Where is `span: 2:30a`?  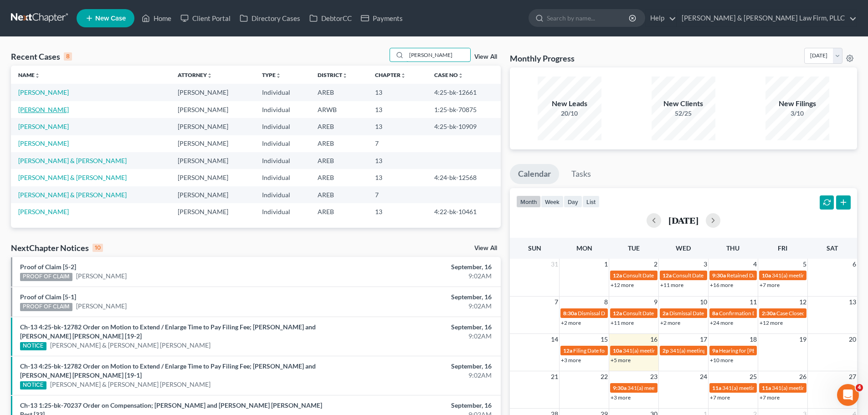
span: 2:30a is located at coordinates (769, 313).